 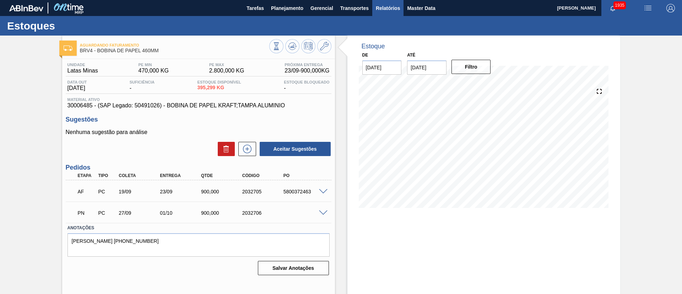 What do you see at coordinates (245, 149) in the screenshot?
I see `div: Nova sugestão` at bounding box center [245, 149].